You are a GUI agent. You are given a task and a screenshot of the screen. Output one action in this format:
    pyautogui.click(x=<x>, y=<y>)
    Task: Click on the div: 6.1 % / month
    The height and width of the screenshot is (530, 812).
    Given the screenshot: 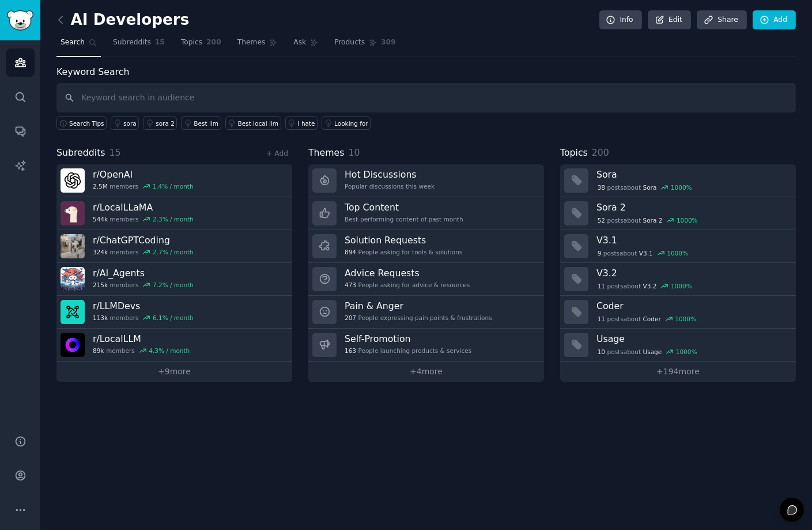 What is the action you would take?
    pyautogui.click(x=173, y=318)
    